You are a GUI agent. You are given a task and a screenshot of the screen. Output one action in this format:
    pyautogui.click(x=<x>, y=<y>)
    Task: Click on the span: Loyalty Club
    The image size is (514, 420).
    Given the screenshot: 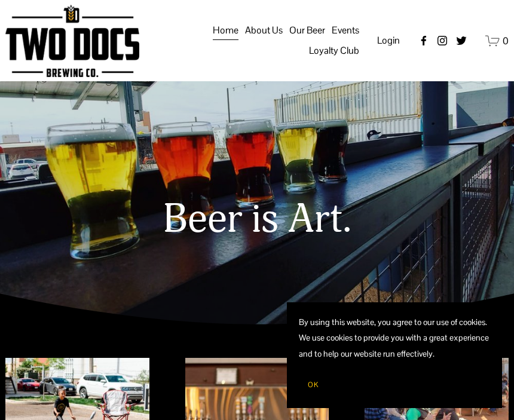 What is the action you would take?
    pyautogui.click(x=334, y=50)
    